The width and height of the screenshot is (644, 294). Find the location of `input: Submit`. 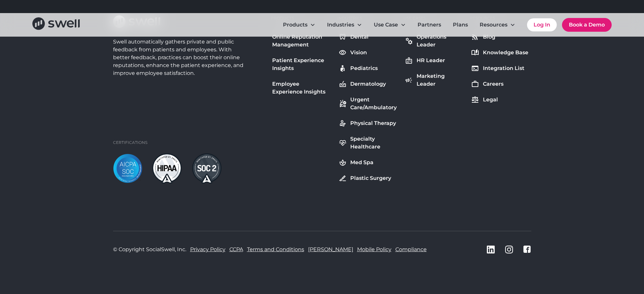

input: Submit is located at coordinates (88, 184).